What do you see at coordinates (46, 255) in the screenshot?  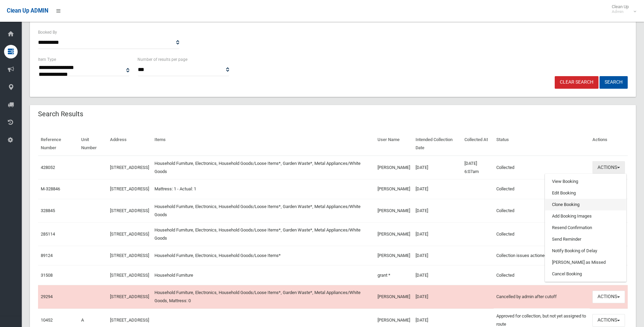 I see `a: 89124` at bounding box center [46, 255].